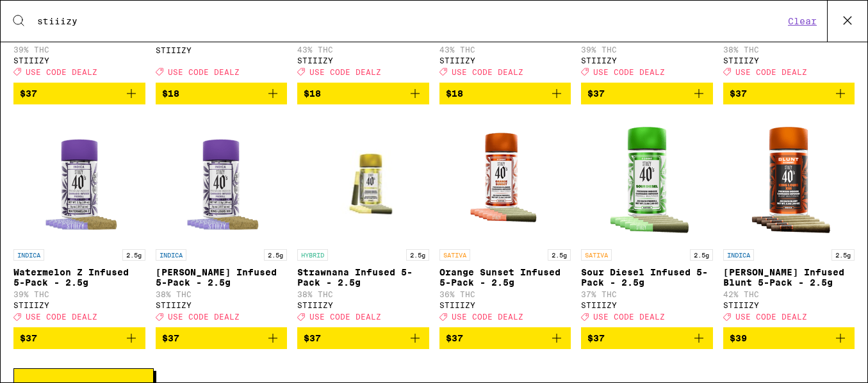  I want to click on p: Strawnana Infused 5-Pack - 2.5g, so click(363, 277).